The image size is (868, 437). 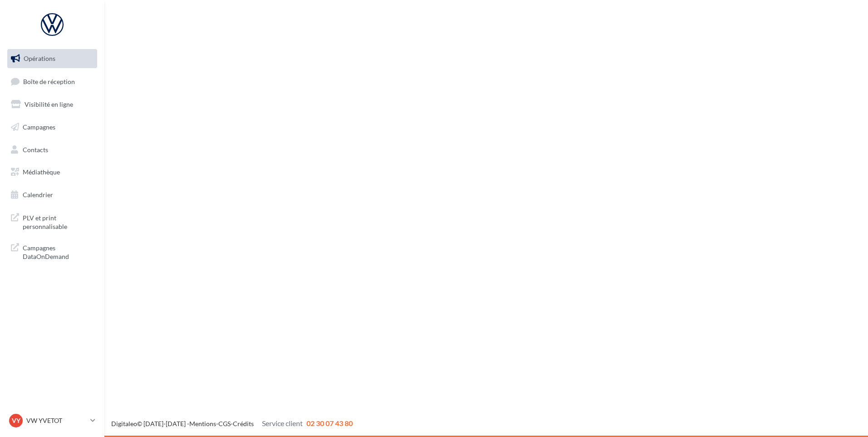 What do you see at coordinates (52, 172) in the screenshot?
I see `a: Médiathèque` at bounding box center [52, 172].